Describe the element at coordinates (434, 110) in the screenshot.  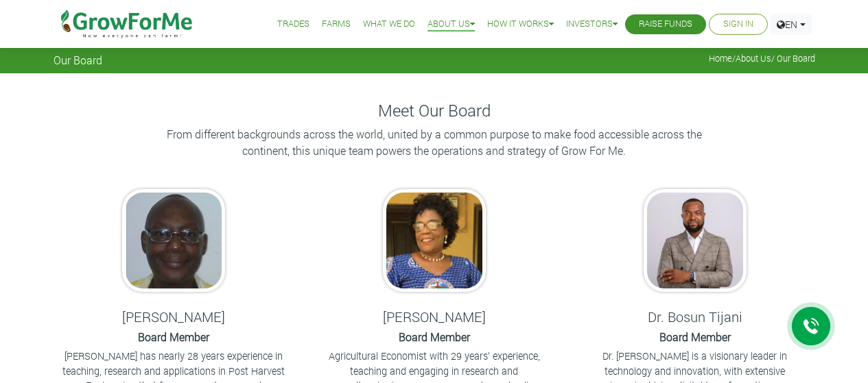
I see `h4: Meet Our Board` at that location.